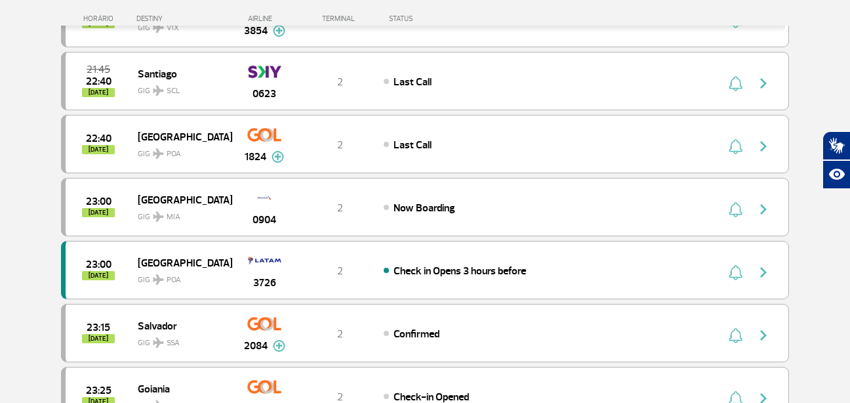  What do you see at coordinates (173, 91) in the screenshot?
I see `span: SCL` at bounding box center [173, 91].